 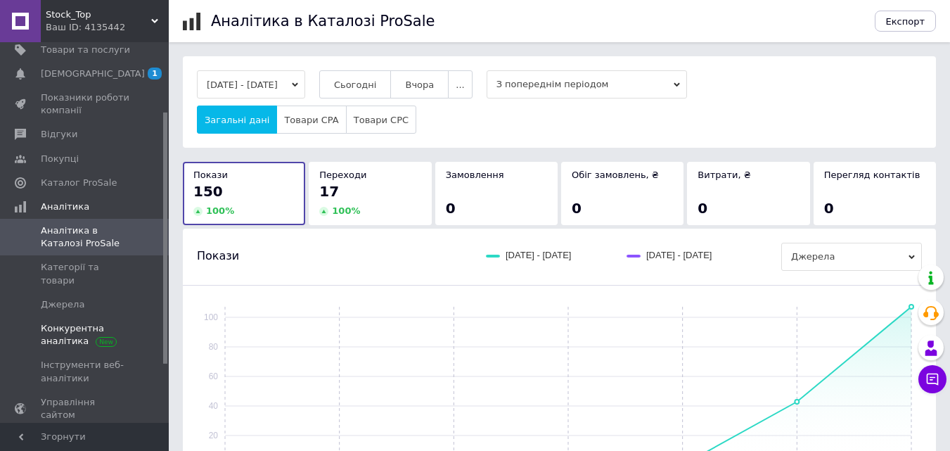 I want to click on span: Аналітика в Каталозі ProSale, so click(x=85, y=237).